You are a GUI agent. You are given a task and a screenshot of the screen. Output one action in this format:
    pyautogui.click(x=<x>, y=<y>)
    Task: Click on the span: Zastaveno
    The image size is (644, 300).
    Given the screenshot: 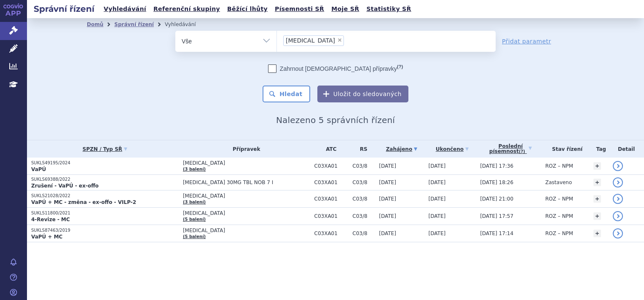 What is the action you would take?
    pyautogui.click(x=558, y=182)
    